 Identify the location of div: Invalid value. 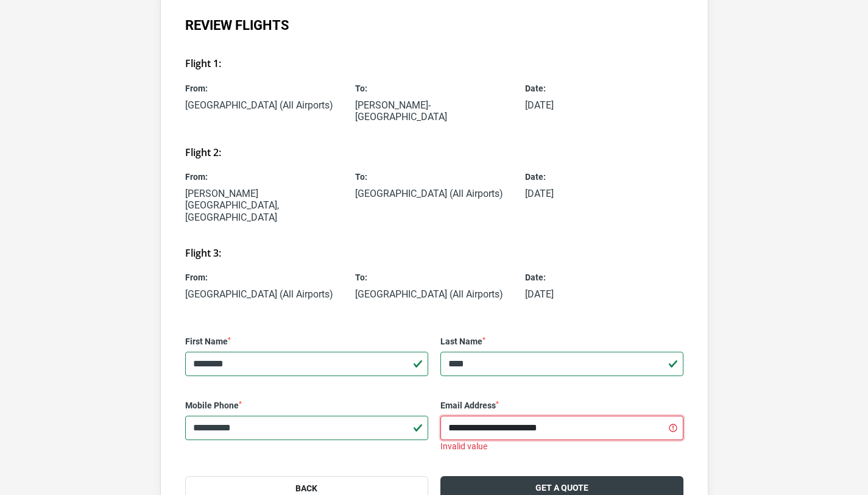
(562, 446).